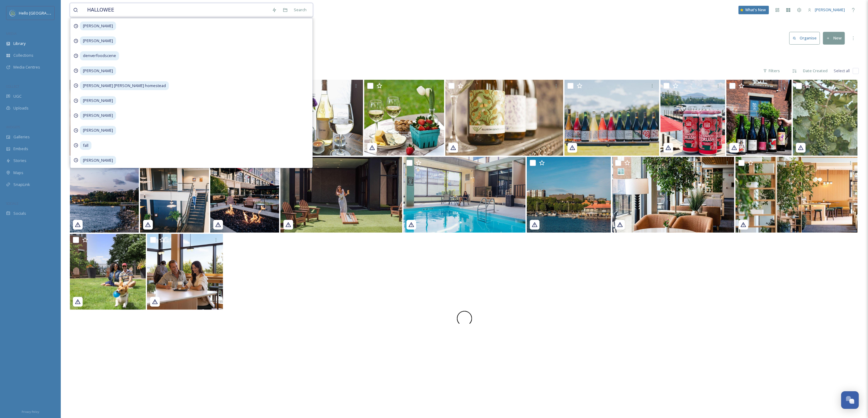  I want to click on input: Search your library, so click(177, 10).